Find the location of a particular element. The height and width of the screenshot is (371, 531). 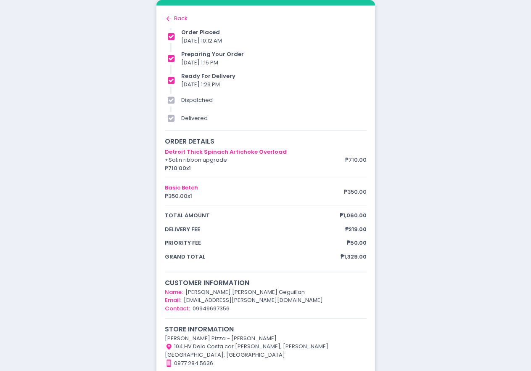

span: Name: is located at coordinates (174, 291).